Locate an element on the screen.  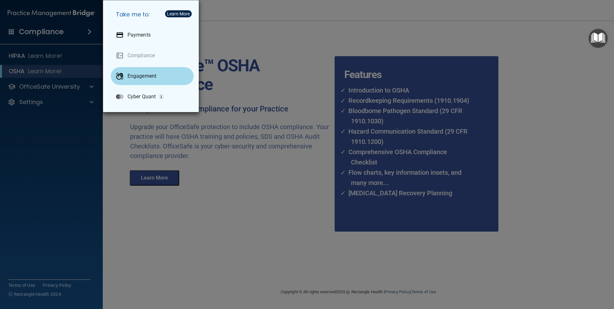
p: Payments is located at coordinates (139, 35).